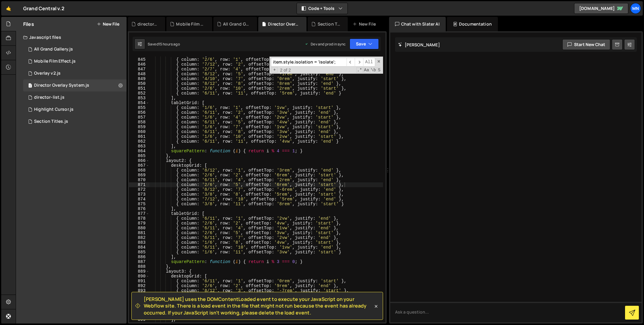 The width and height of the screenshot is (644, 325). What do you see at coordinates (139, 277) in the screenshot?
I see `div: 890` at bounding box center [139, 277].